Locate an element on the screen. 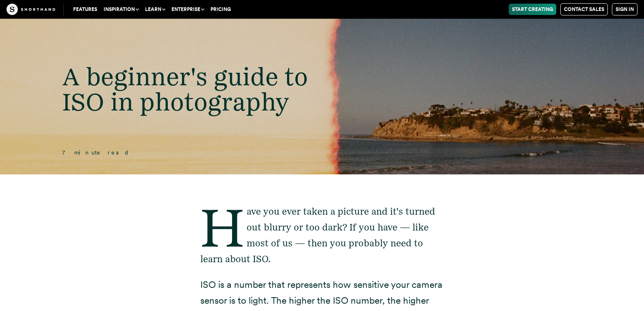 Image resolution: width=644 pixels, height=311 pixels. img: The Craft is located at coordinates (31, 10).